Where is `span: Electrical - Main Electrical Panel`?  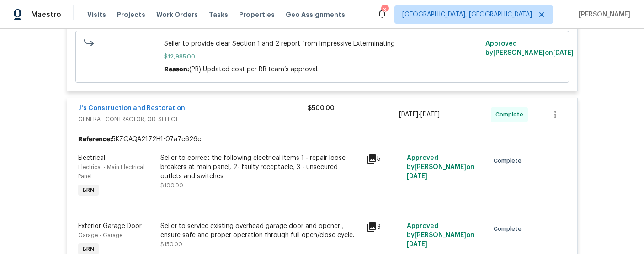
span: Electrical - Main Electrical Panel is located at coordinates (111, 172).